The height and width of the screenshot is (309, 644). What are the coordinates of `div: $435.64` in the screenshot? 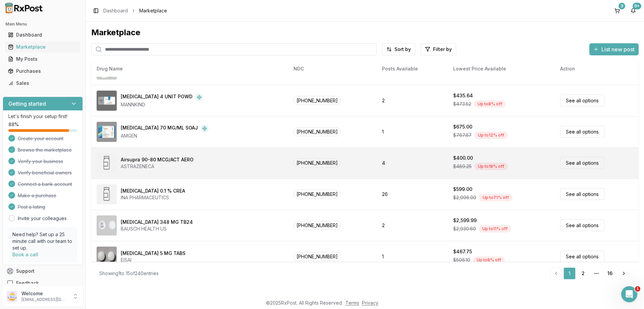 It's located at (463, 95).